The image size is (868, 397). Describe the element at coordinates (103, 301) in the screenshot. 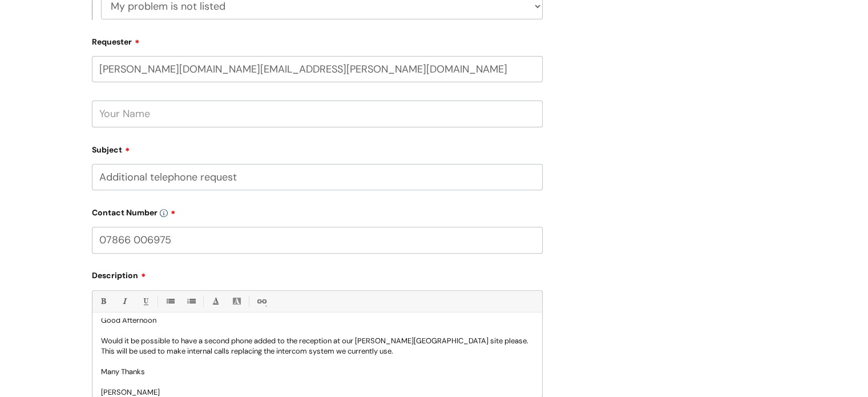

I see `a: Bold (Ctrl-B)` at that location.